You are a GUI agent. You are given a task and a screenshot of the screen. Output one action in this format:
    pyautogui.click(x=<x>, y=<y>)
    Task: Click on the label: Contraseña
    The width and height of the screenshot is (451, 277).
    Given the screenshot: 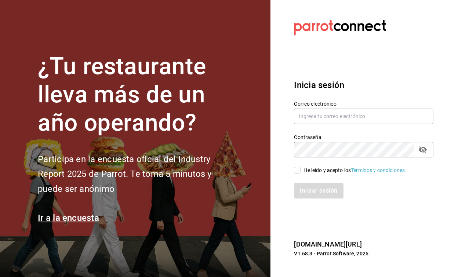 What is the action you would take?
    pyautogui.click(x=364, y=137)
    